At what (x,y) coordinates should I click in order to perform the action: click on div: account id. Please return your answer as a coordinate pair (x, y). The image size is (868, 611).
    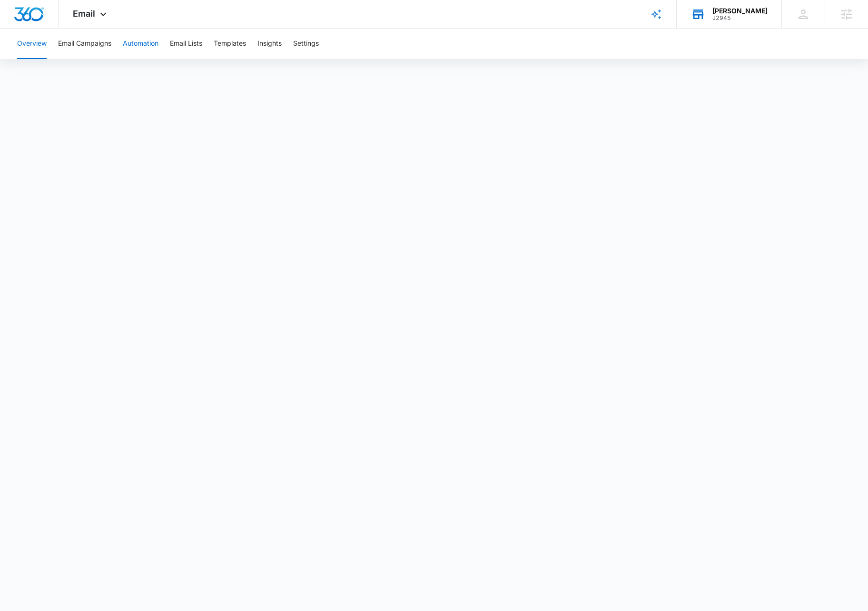
    Looking at the image, I should click on (740, 19).